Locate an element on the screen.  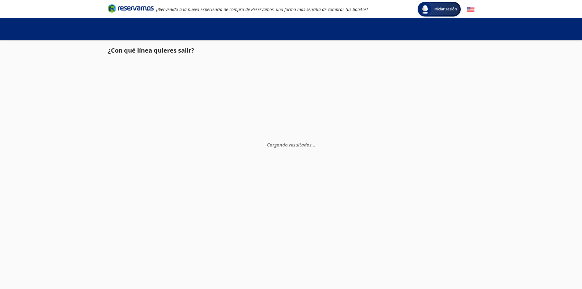
button: English is located at coordinates (471, 9).